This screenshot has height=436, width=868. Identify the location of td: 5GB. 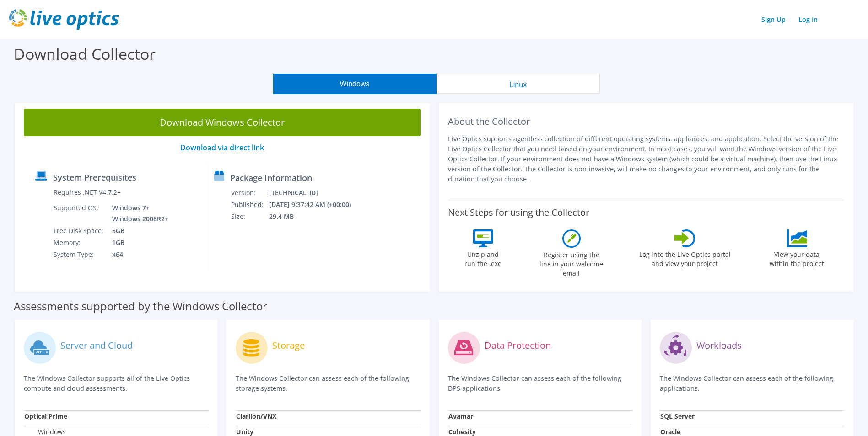
(138, 231).